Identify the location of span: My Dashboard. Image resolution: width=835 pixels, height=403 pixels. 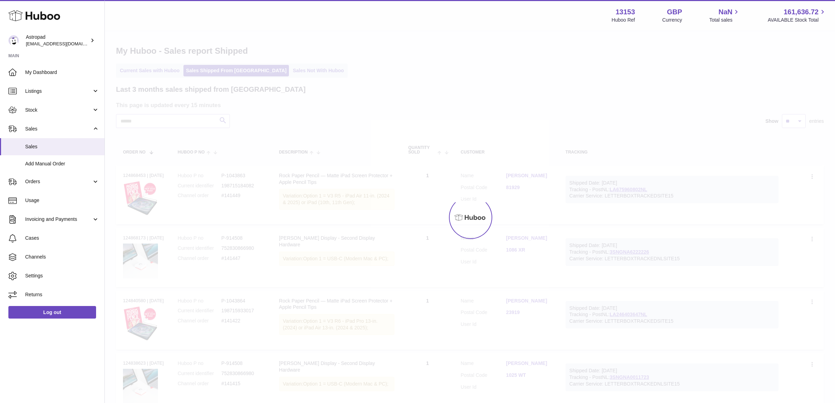
(62, 72).